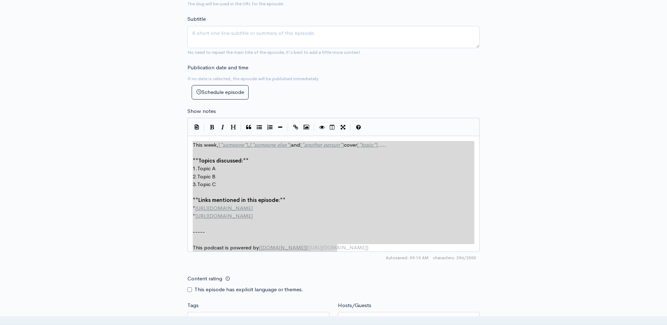 The width and height of the screenshot is (667, 325). Describe the element at coordinates (322, 127) in the screenshot. I see `button: Toggle Preview` at that location.